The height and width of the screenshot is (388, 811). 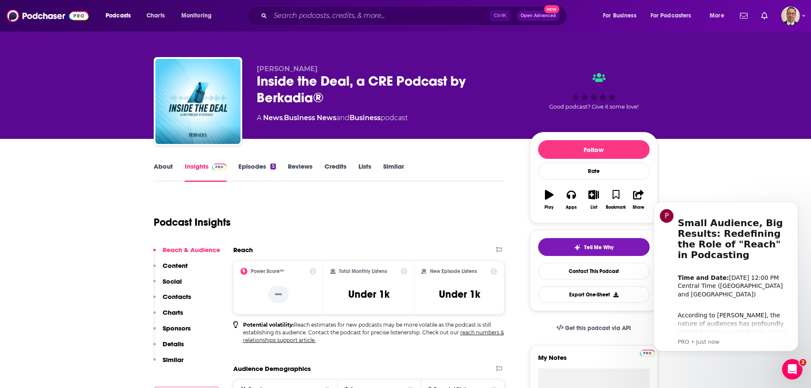 What do you see at coordinates (594, 150) in the screenshot?
I see `button: Follow` at bounding box center [594, 150].